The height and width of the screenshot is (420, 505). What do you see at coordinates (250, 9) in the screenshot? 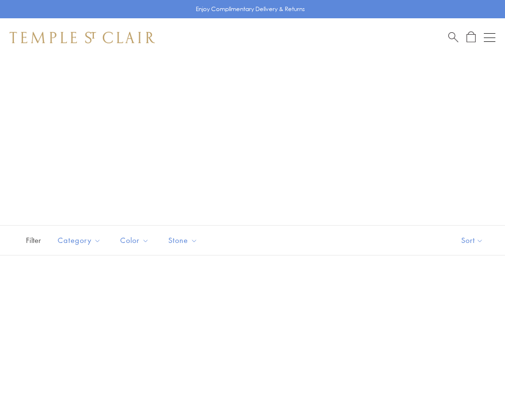
I see `p: Enjoy Complimentary Delivery & Returns` at bounding box center [250, 9].